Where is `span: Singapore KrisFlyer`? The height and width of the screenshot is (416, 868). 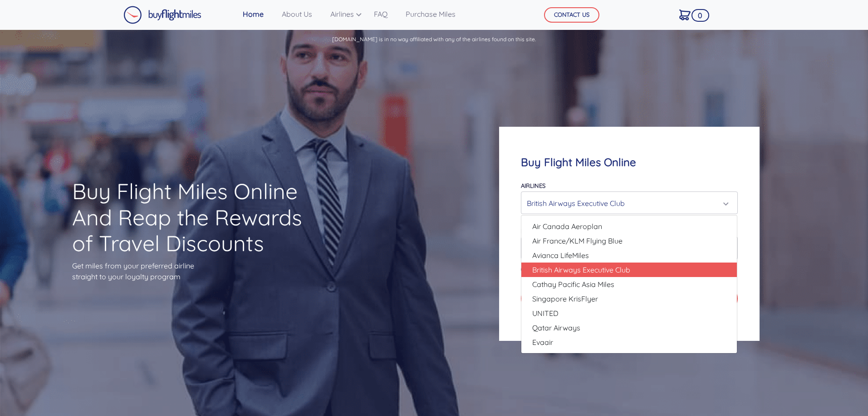
span: Singapore KrisFlyer is located at coordinates (565, 299).